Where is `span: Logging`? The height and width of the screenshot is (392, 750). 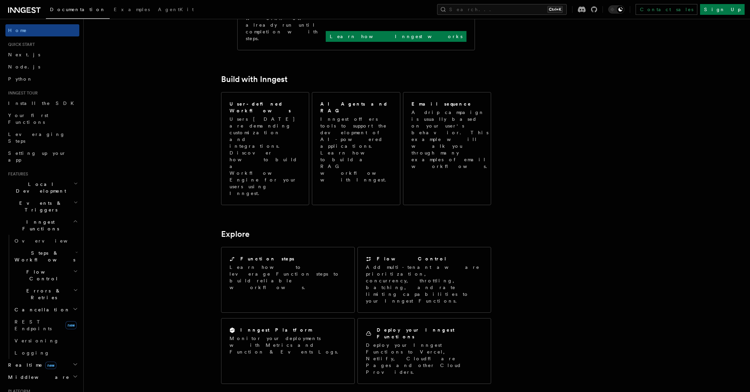
span: Logging is located at coordinates (32, 353).